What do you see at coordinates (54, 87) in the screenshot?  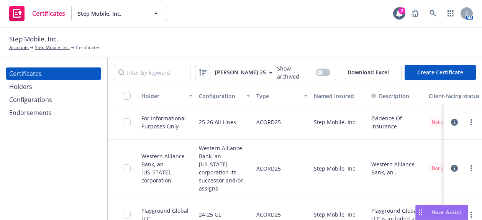 I see `a: Holders` at bounding box center [54, 87].